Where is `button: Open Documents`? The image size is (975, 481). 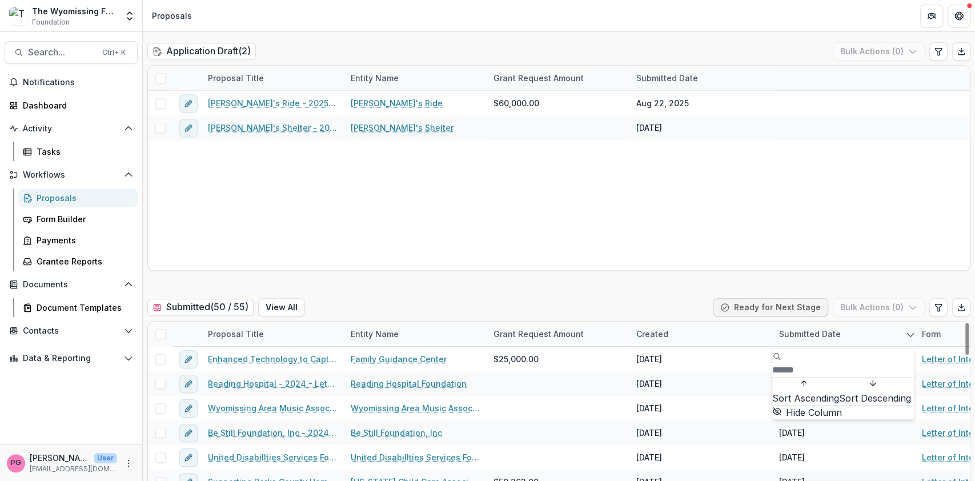 button: Open Documents is located at coordinates (71, 284).